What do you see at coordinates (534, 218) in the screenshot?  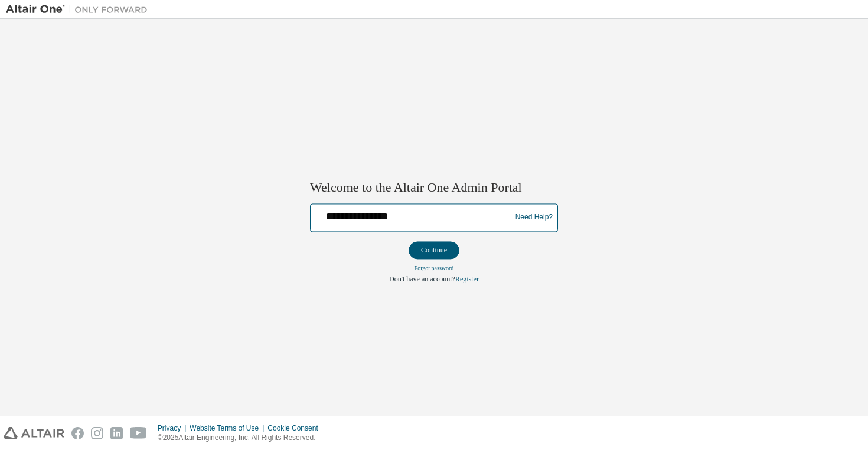 I see `a: Need Help?` at bounding box center [534, 218].